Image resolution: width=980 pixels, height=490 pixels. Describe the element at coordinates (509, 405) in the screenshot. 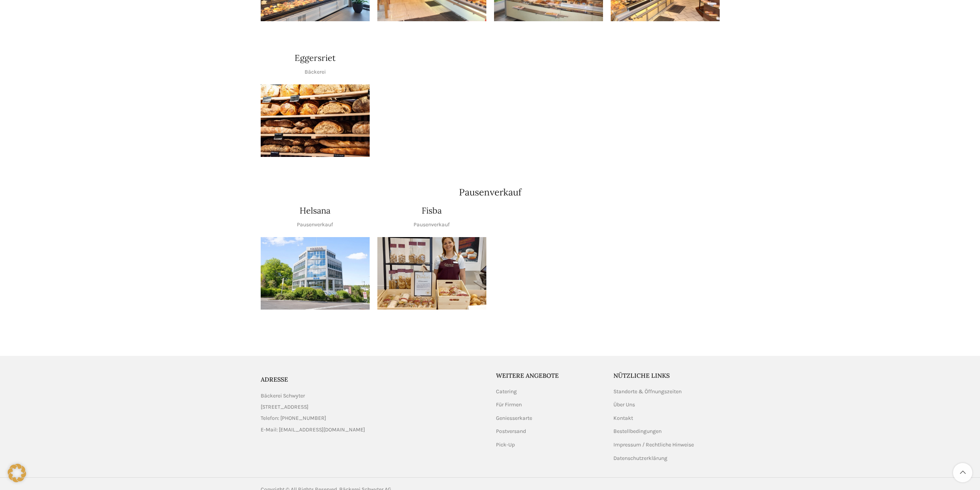

I see `a: Für Firmen` at that location.